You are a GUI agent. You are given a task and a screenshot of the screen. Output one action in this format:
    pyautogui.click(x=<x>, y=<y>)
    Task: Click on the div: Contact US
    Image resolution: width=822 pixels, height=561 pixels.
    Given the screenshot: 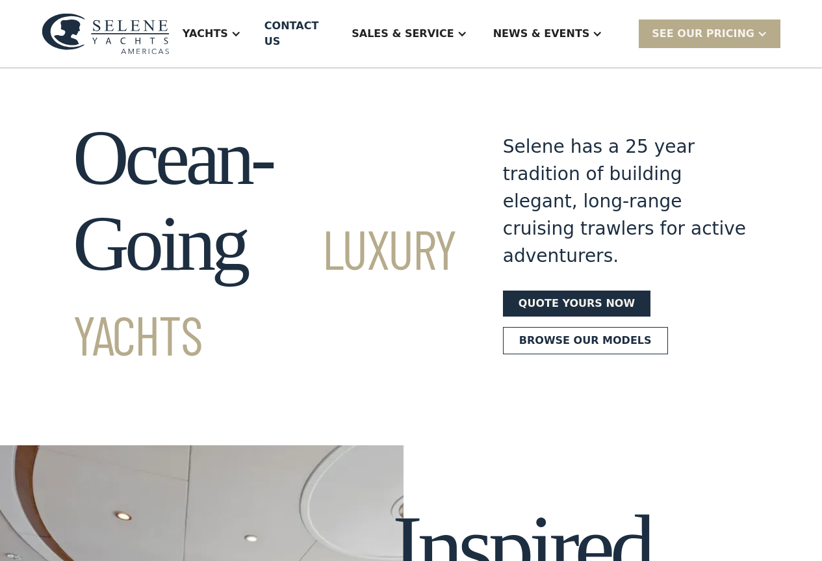 What is the action you would take?
    pyautogui.click(x=296, y=34)
    